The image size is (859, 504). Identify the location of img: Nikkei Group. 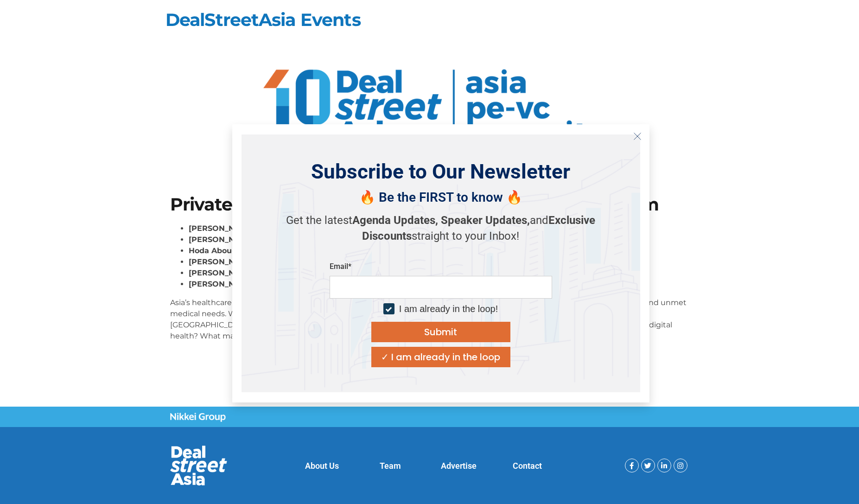
(198, 418).